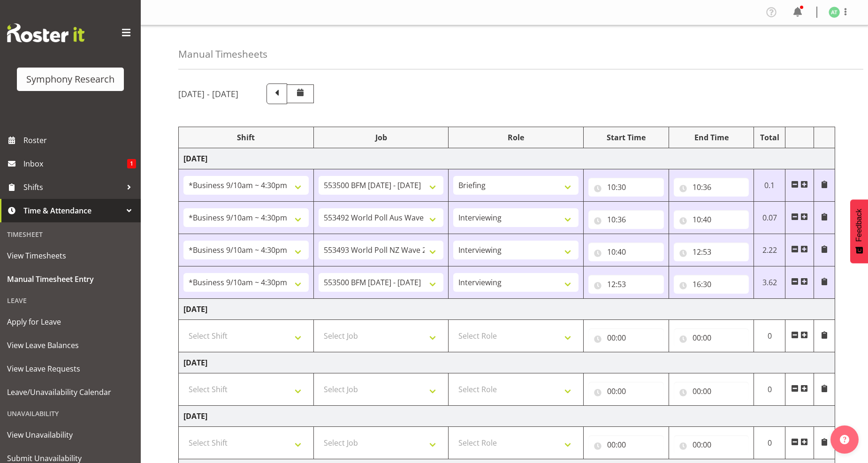 The width and height of the screenshot is (868, 463). Describe the element at coordinates (712, 138) in the screenshot. I see `div: End Time` at that location.